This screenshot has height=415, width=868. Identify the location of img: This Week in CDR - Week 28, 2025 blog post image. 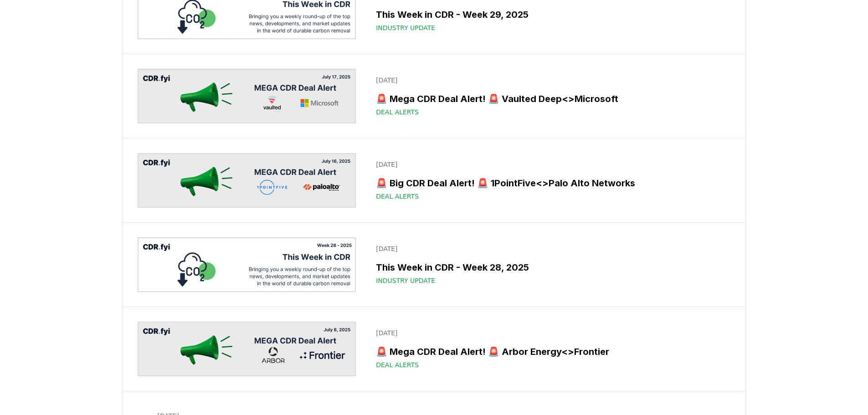
(247, 265).